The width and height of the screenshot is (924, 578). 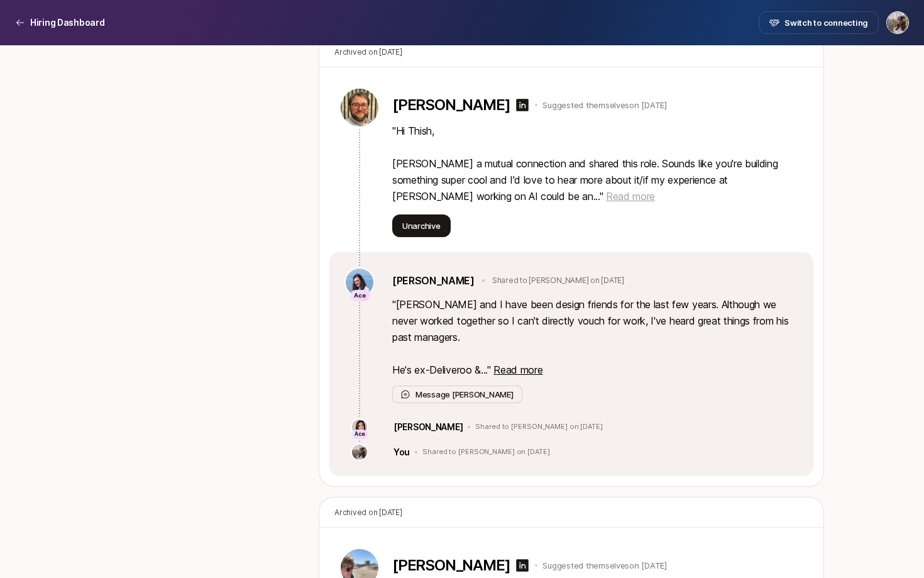 What do you see at coordinates (360, 283) in the screenshot?
I see `img: 3b21b1e9_db0a_4655_a67f_ab9b1489a185.jpg` at bounding box center [360, 283].